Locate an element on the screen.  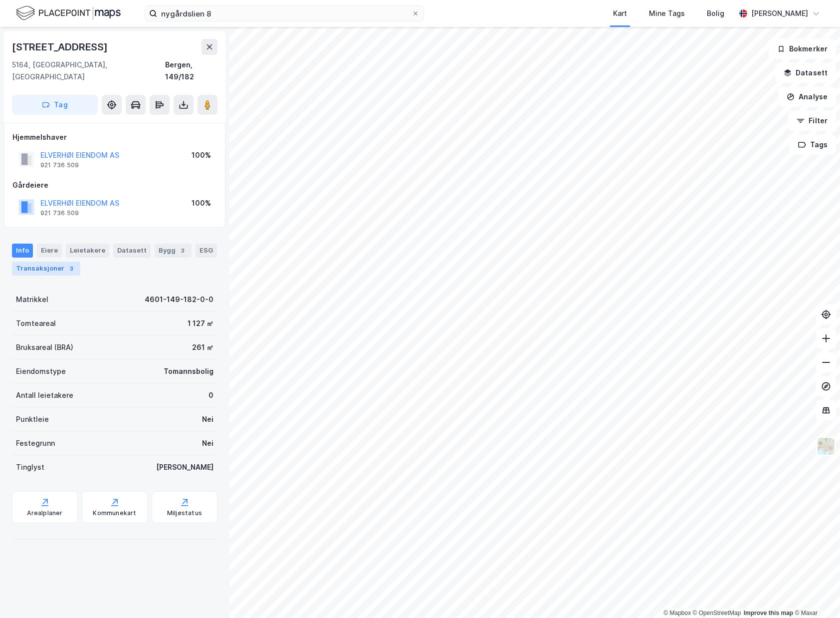
div: Bruksareal (BRA) is located at coordinates (44, 347).